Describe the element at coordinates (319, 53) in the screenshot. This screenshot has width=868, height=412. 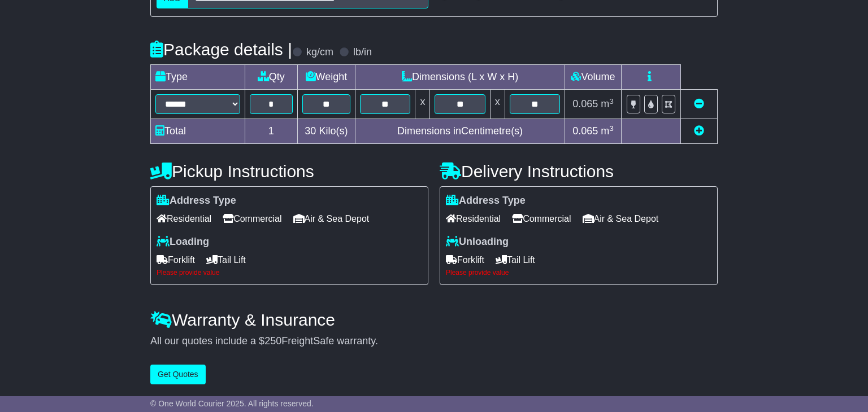
I see `label: kg/cm` at that location.